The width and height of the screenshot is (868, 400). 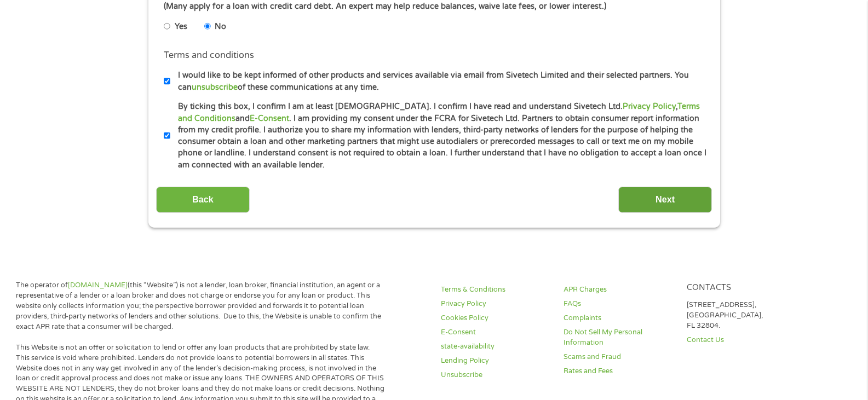 What do you see at coordinates (618, 289) in the screenshot?
I see `a: APR Charges` at bounding box center [618, 289].